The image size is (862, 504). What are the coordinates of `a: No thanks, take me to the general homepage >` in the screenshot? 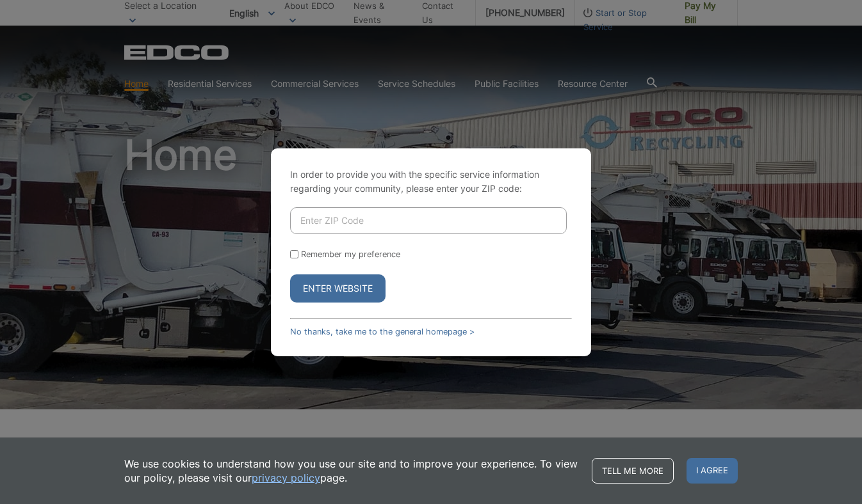 It's located at (382, 332).